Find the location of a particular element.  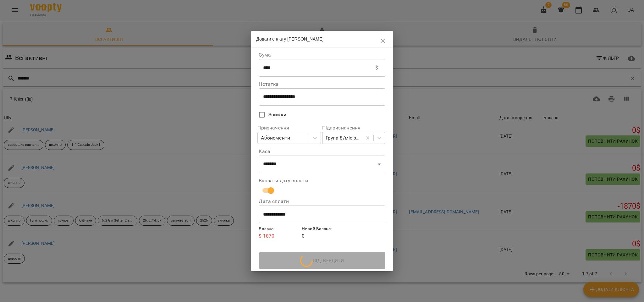

label: Підпризначення is located at coordinates (353, 128).